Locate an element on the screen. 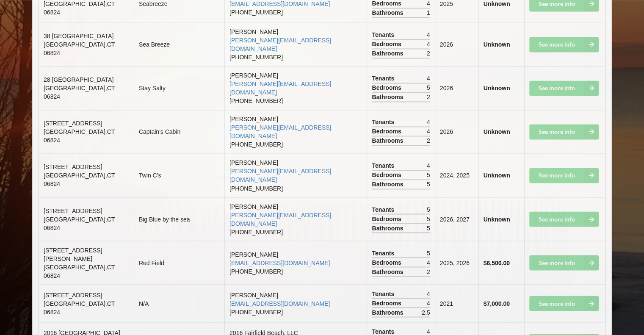 The width and height of the screenshot is (644, 335). td: Twin C’s is located at coordinates (179, 175).